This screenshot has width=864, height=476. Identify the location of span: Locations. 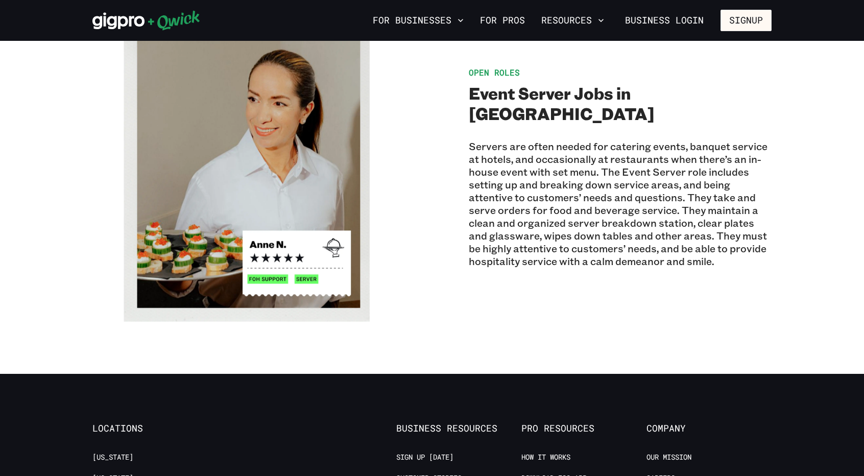
(155, 429).